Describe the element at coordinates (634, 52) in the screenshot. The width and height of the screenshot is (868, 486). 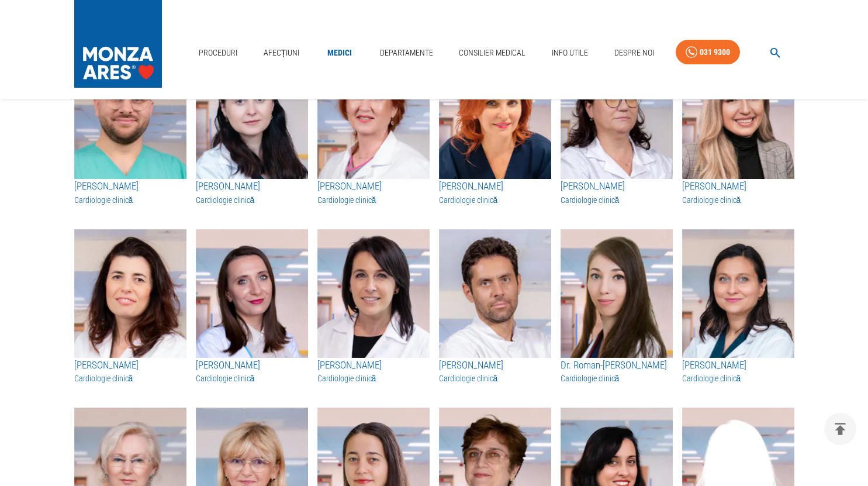
I see `a: Despre Noi` at that location.